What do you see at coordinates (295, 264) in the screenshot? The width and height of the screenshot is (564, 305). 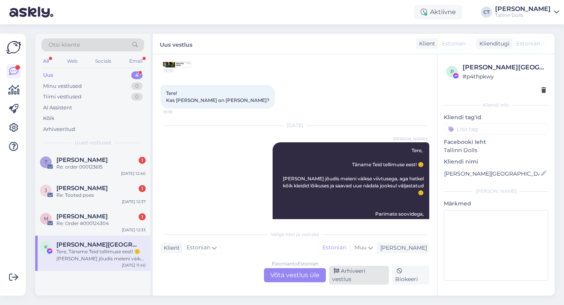 I see `div: Estonian to Estonian` at bounding box center [295, 264].